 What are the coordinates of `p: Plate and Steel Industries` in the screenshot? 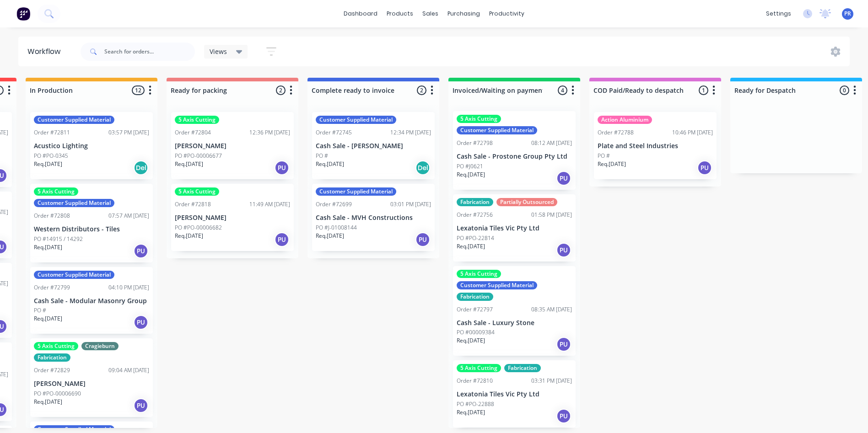 It's located at (655, 146).